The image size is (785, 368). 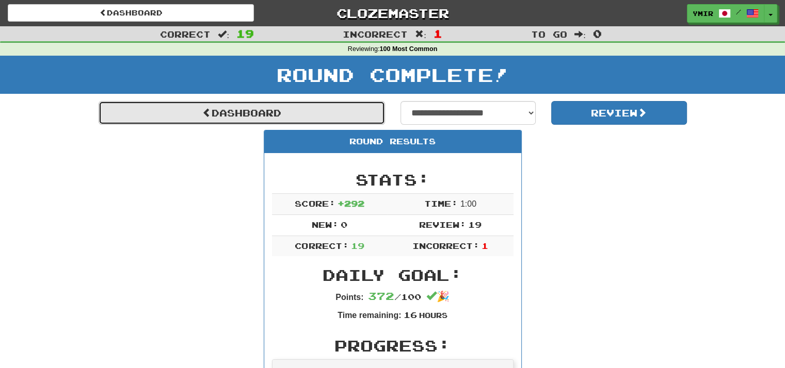 I want to click on span: Correct, so click(x=185, y=34).